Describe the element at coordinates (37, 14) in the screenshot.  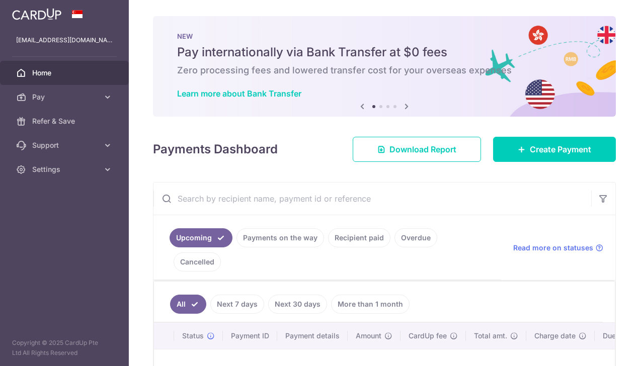
I see `img: CardUp` at that location.